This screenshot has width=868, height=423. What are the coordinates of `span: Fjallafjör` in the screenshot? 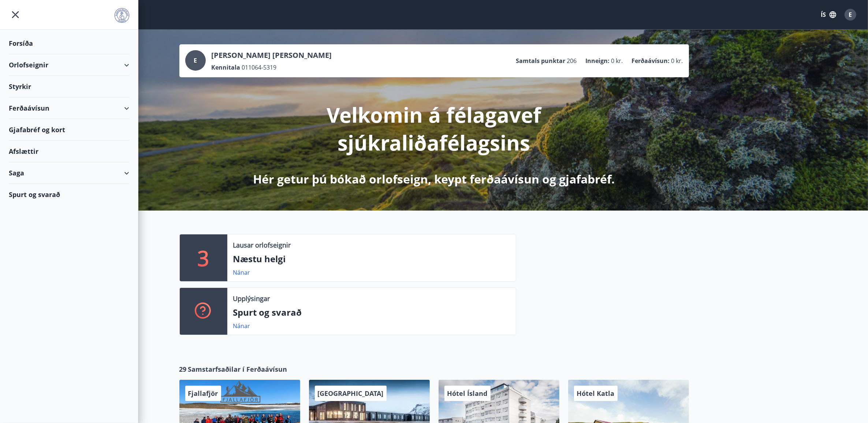 It's located at (203, 394).